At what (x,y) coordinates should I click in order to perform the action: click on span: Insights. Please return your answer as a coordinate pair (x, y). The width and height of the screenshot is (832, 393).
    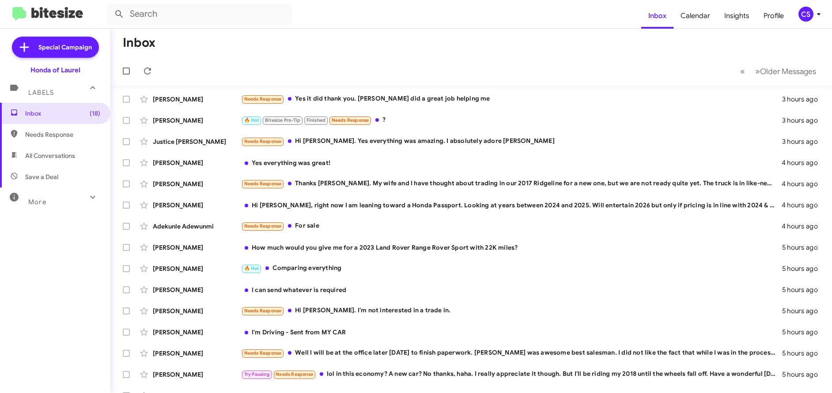
    Looking at the image, I should click on (736, 16).